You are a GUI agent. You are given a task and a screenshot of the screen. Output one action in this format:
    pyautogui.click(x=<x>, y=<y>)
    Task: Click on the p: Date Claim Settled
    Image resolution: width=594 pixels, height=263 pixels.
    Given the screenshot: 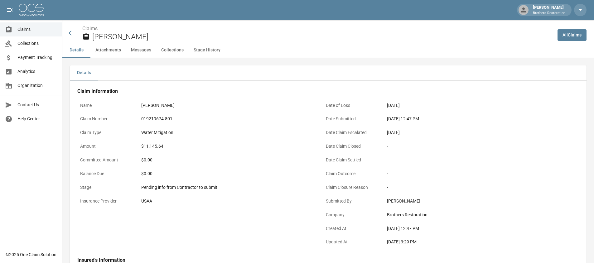 What is the action you would take?
    pyautogui.click(x=351, y=160)
    